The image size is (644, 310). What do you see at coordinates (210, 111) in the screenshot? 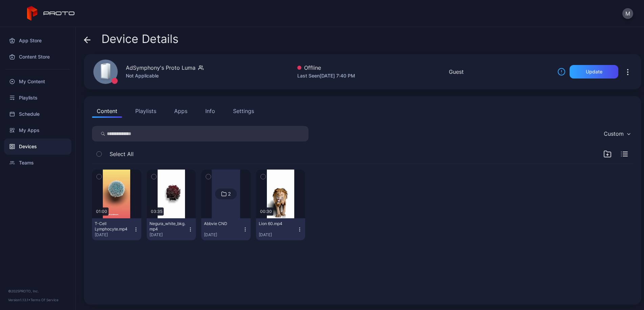
I see `div: Info` at bounding box center [210, 111].